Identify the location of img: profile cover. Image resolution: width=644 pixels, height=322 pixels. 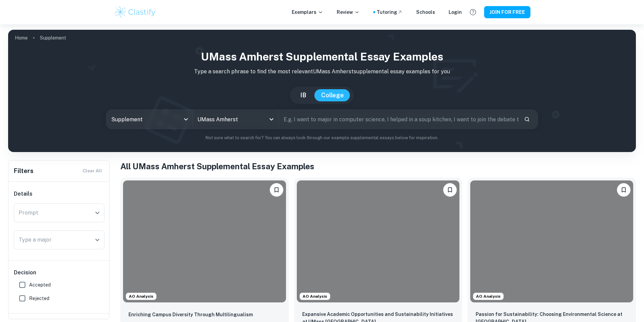
(322, 90).